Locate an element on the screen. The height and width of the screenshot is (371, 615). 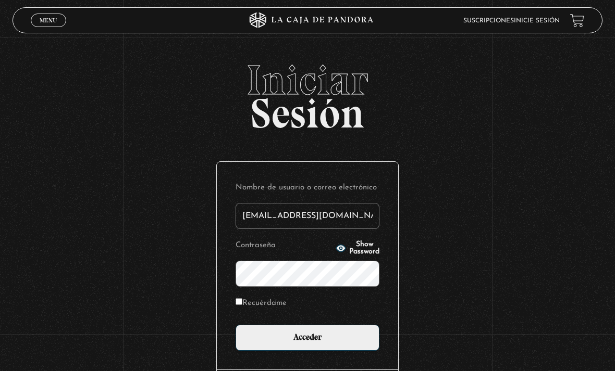
input: Acceder is located at coordinates (307, 338).